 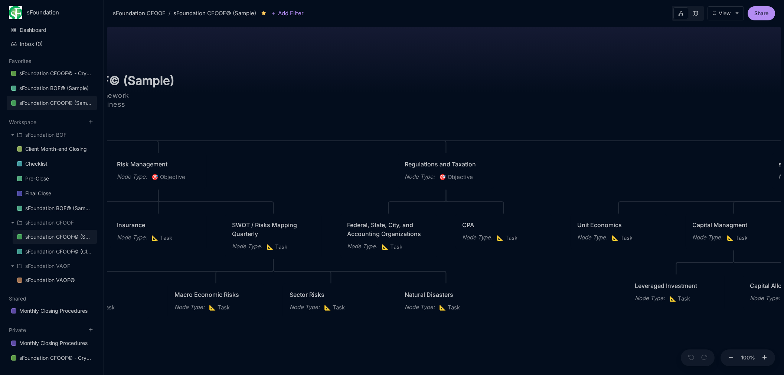 What do you see at coordinates (55, 164) in the screenshot?
I see `a: Checklist` at bounding box center [55, 164].